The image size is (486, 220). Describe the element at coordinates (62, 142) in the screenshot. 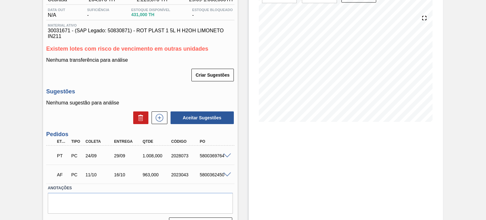

I see `div: Etapa` at that location.